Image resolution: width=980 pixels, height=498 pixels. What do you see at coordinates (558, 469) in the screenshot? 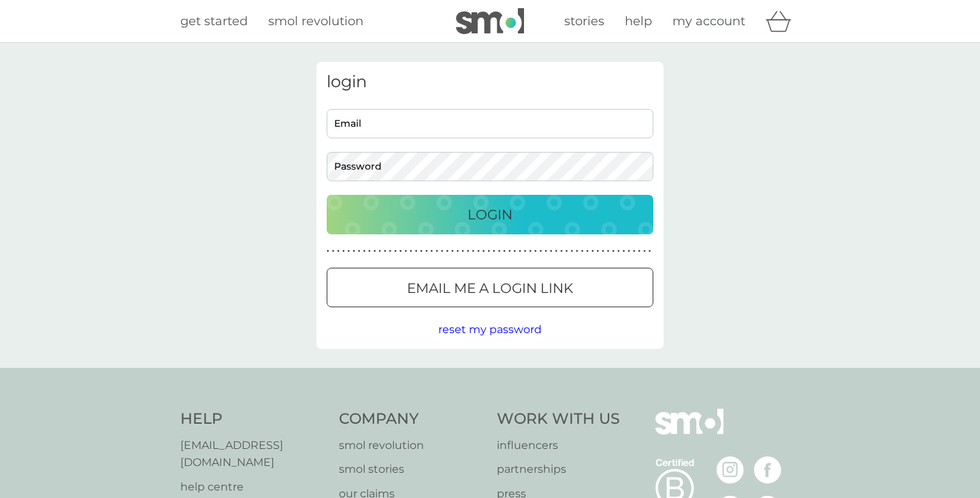
I see `a: partnerships` at bounding box center [558, 469].